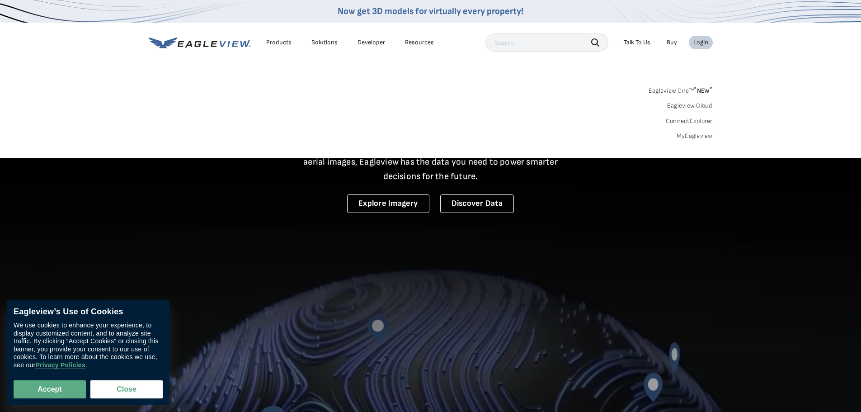 The width and height of the screenshot is (861, 412). What do you see at coordinates (695, 136) in the screenshot?
I see `a: MyEagleview` at bounding box center [695, 136].